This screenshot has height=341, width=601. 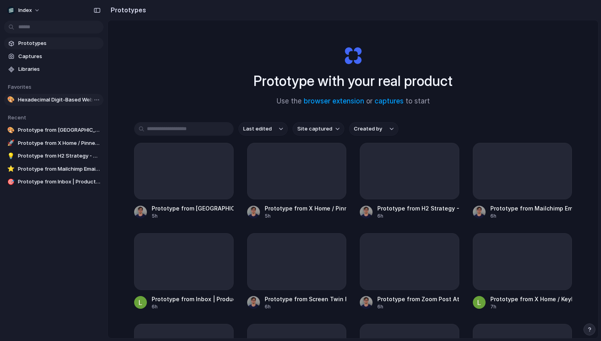 I want to click on a: Prototype from X Home / Keyboard Shortcuts7h, so click(x=522, y=271).